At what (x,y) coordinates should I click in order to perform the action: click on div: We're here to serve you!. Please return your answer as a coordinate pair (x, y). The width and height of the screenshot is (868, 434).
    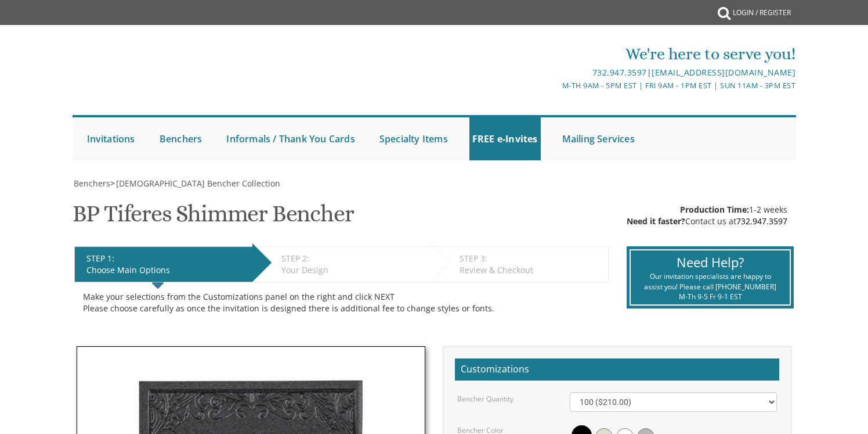
    Looking at the image, I should click on (554, 54).